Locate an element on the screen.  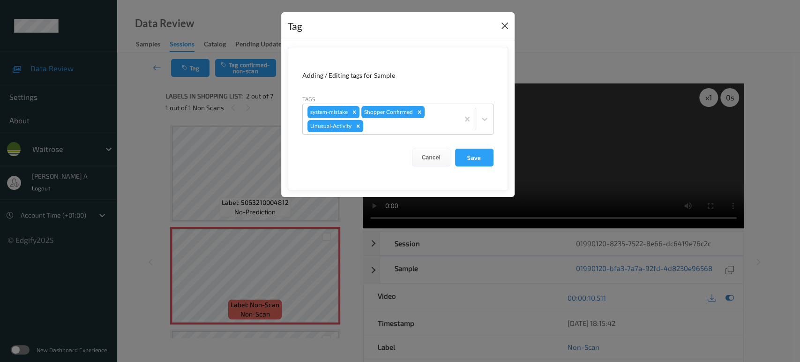
div: Shopper Confirmed is located at coordinates (388, 112).